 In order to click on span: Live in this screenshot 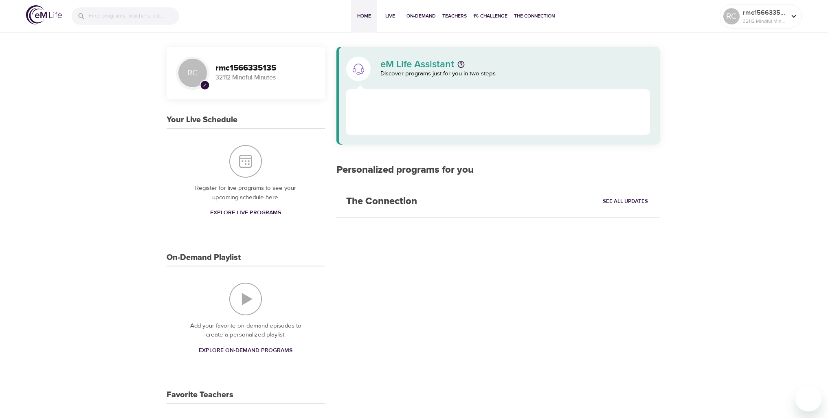, I will do `click(390, 16)`.